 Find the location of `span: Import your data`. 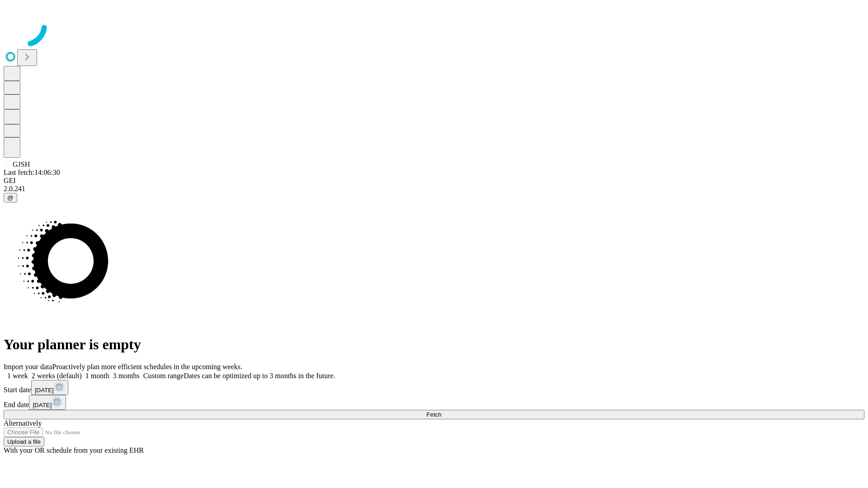

span: Import your data is located at coordinates (28, 367).